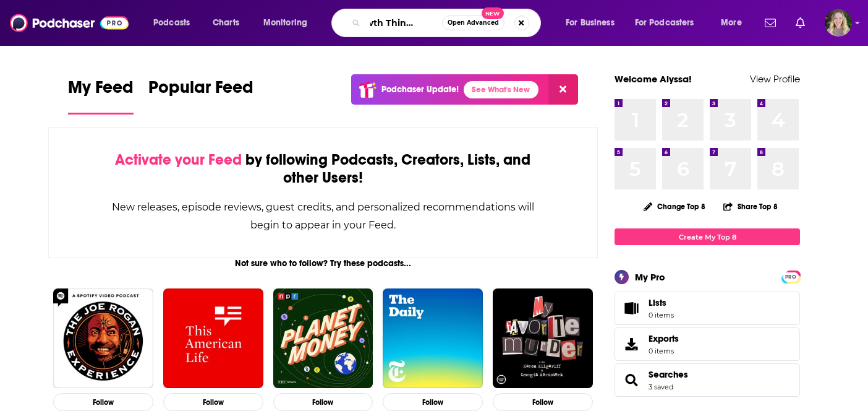 This screenshot has width=868, height=416. What do you see at coordinates (473, 23) in the screenshot?
I see `button: Open AdvancedNew` at bounding box center [473, 23].